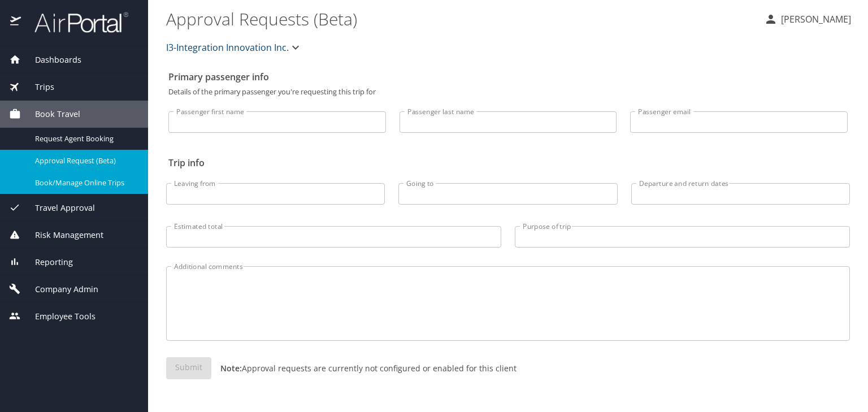 The width and height of the screenshot is (868, 412). I want to click on button: I3-Integration Innovation Inc., so click(234, 47).